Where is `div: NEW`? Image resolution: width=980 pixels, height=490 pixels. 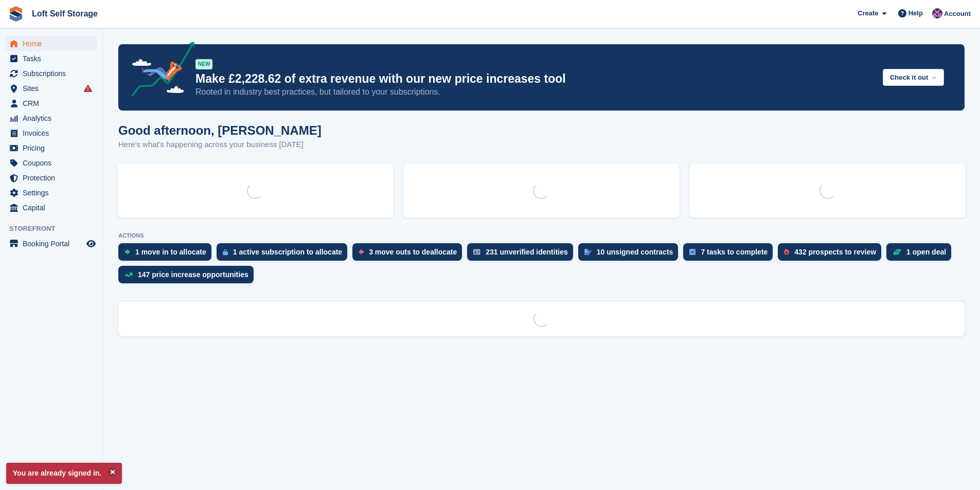 div: NEW is located at coordinates (203, 64).